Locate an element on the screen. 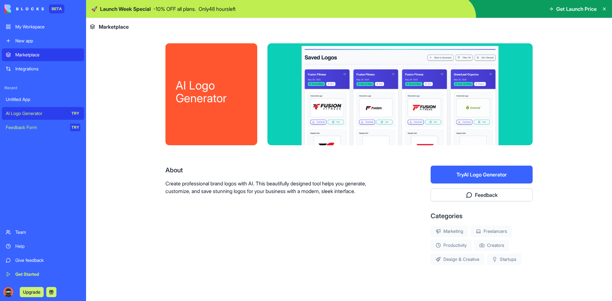  a: Integrations is located at coordinates (43, 69).